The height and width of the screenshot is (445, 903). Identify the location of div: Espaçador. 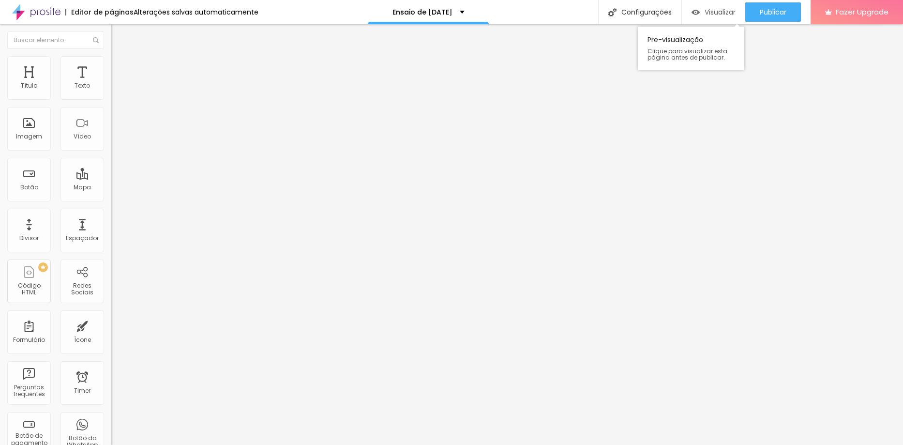
(82, 238).